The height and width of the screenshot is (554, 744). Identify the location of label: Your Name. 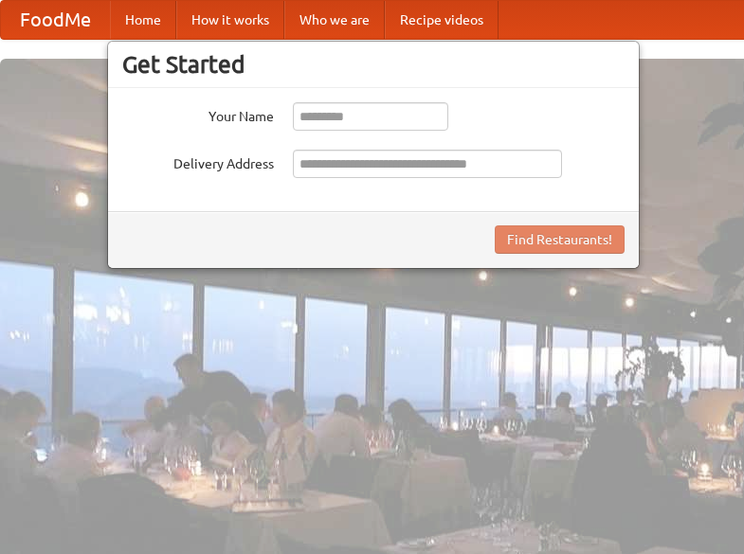
(198, 114).